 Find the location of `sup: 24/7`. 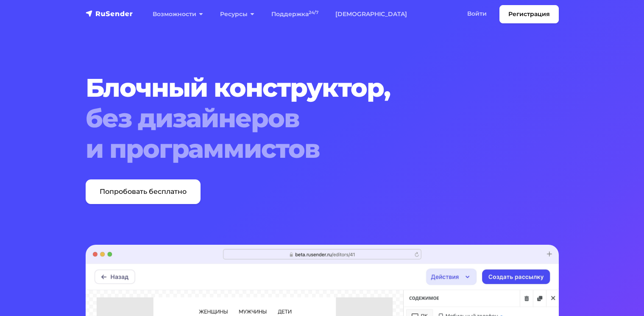

sup: 24/7 is located at coordinates (313, 13).